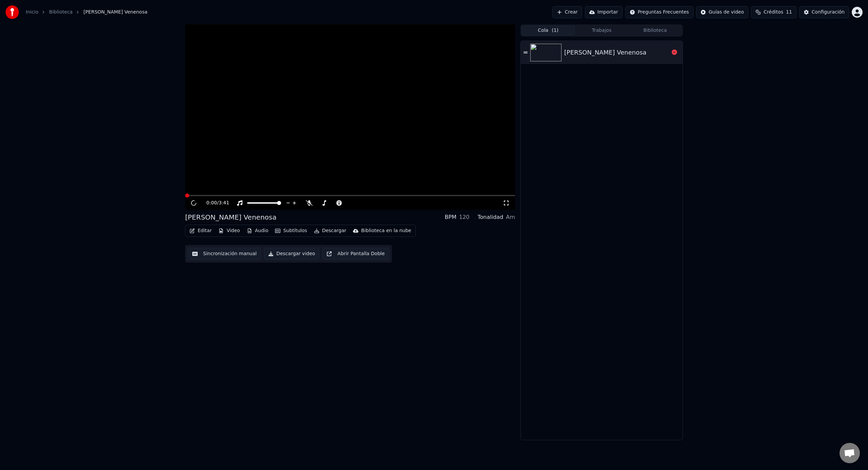 Image resolution: width=868 pixels, height=470 pixels. What do you see at coordinates (61, 12) in the screenshot?
I see `a: Biblioteca` at bounding box center [61, 12].